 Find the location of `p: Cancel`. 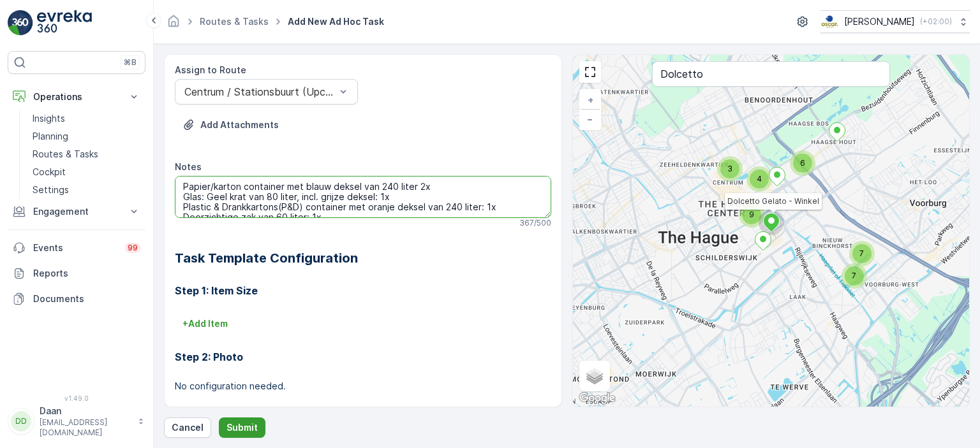

p: Cancel is located at coordinates (188, 427).